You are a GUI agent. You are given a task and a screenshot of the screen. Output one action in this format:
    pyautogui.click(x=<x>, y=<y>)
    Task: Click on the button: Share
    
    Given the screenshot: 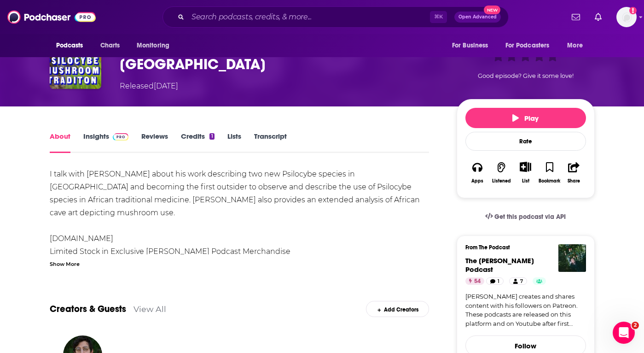 What is the action you would take?
    pyautogui.click(x=573, y=172)
    